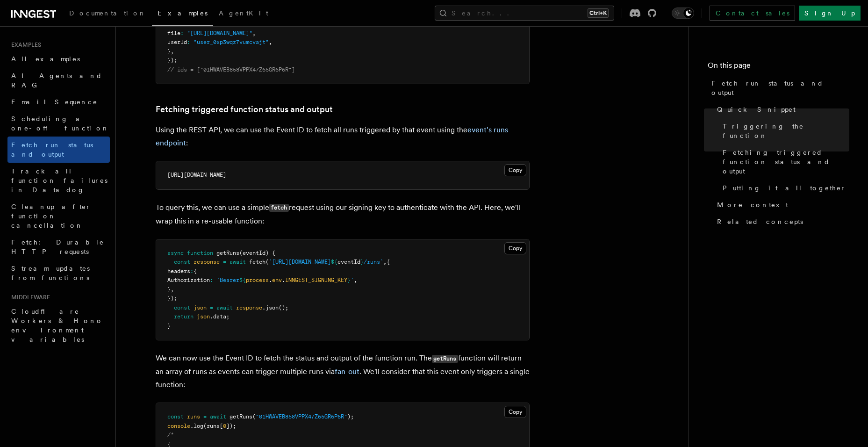 This screenshot has height=447, width=868. I want to click on a: Email Sequence, so click(58, 102).